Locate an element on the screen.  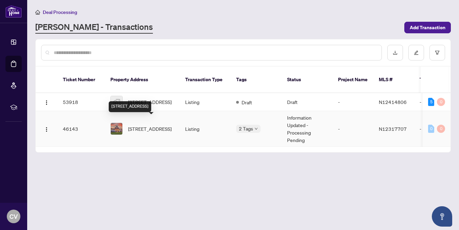
button: download is located at coordinates (395, 53).